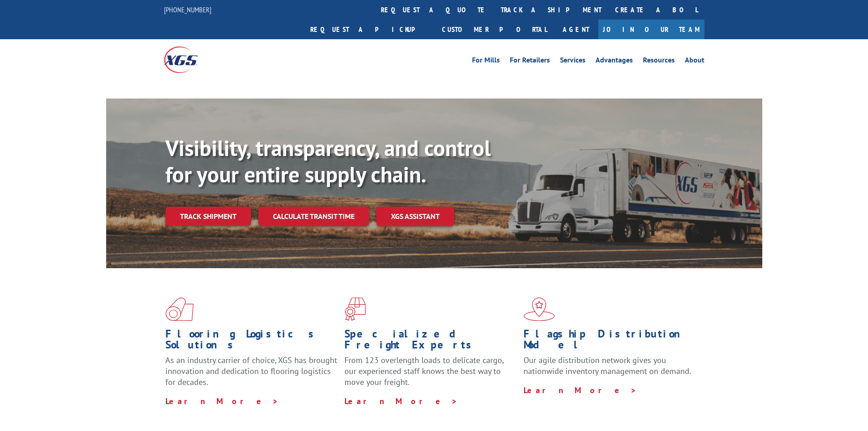 This screenshot has height=431, width=868. Describe the element at coordinates (252, 341) in the screenshot. I see `h1: Flooring Logistics Solutions` at that location.